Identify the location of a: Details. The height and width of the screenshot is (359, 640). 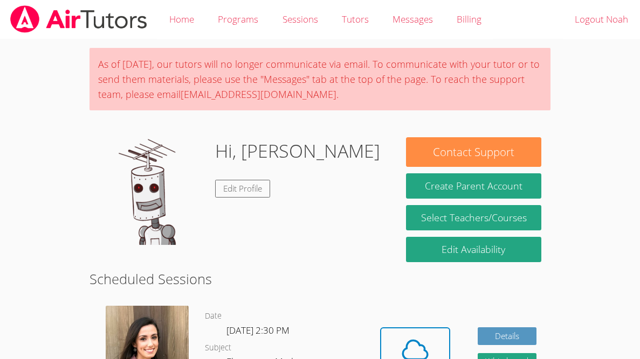
(507, 336).